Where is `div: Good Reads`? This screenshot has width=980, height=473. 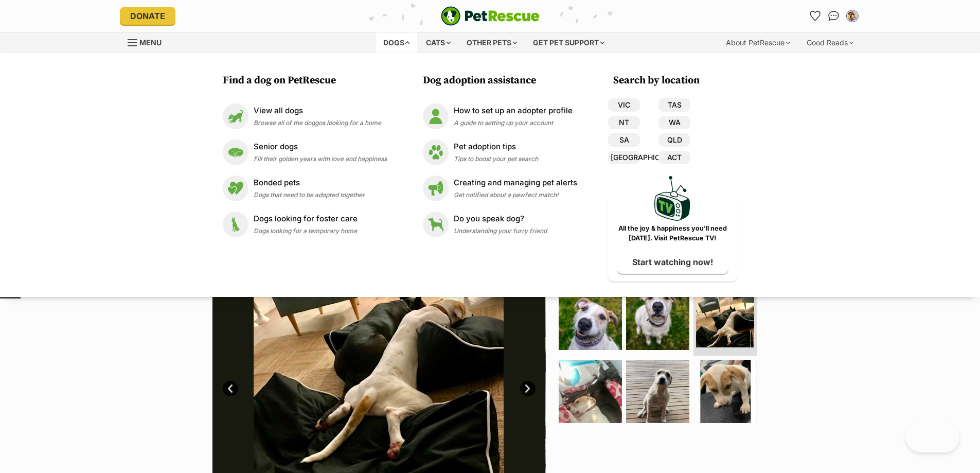 div: Good Reads is located at coordinates (830, 43).